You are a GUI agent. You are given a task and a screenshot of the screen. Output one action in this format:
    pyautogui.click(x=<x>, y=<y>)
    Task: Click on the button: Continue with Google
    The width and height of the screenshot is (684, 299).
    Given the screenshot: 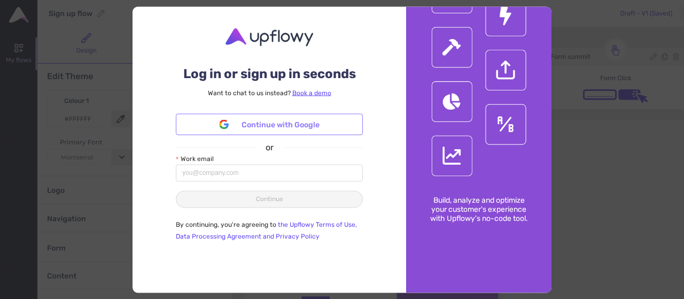 What is the action you would take?
    pyautogui.click(x=269, y=124)
    